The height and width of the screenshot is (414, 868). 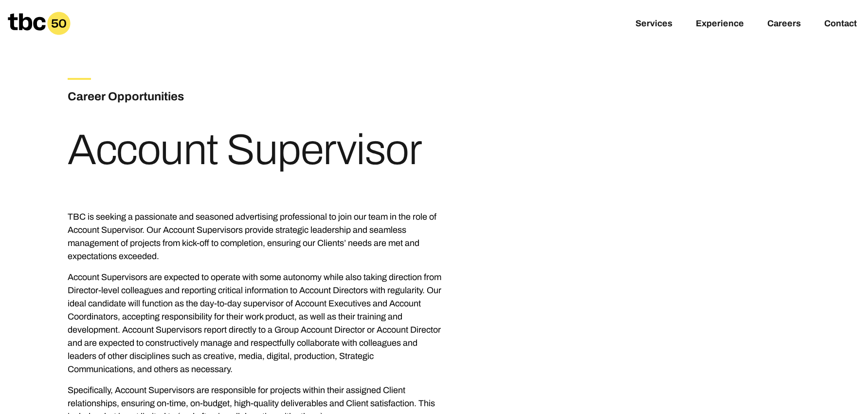 I want to click on a: Services, so click(x=654, y=24).